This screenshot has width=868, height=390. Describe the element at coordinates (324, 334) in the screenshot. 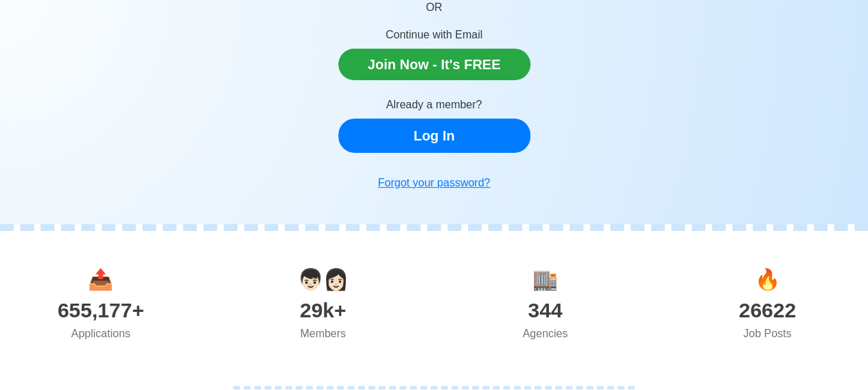

I see `div: Members` at that location.